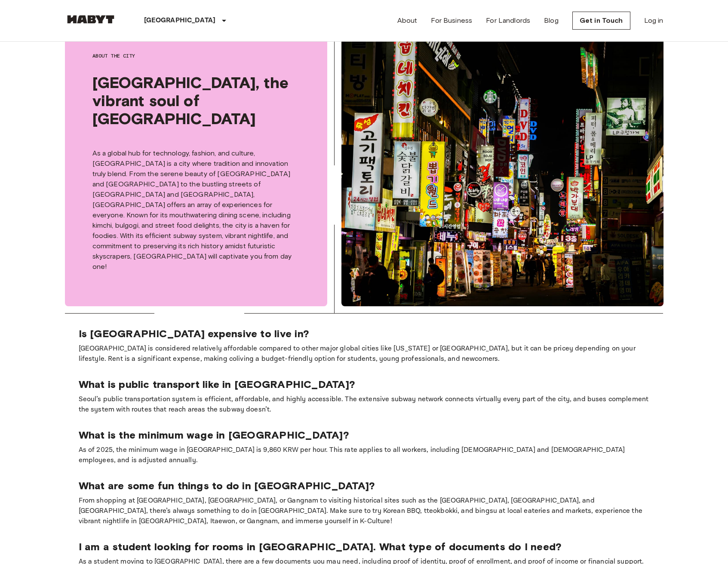 The width and height of the screenshot is (728, 564). Describe the element at coordinates (508, 21) in the screenshot. I see `a: For Landlords` at that location.